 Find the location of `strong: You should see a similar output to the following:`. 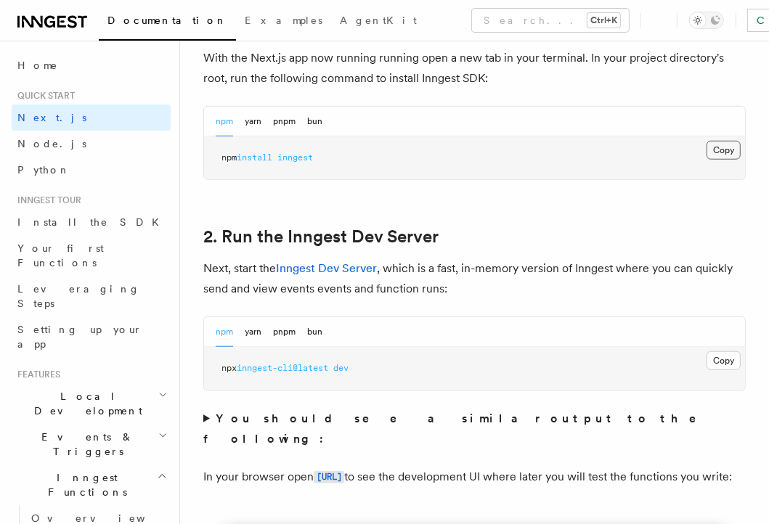

strong: You should see a similar output to the following: is located at coordinates (460, 429).